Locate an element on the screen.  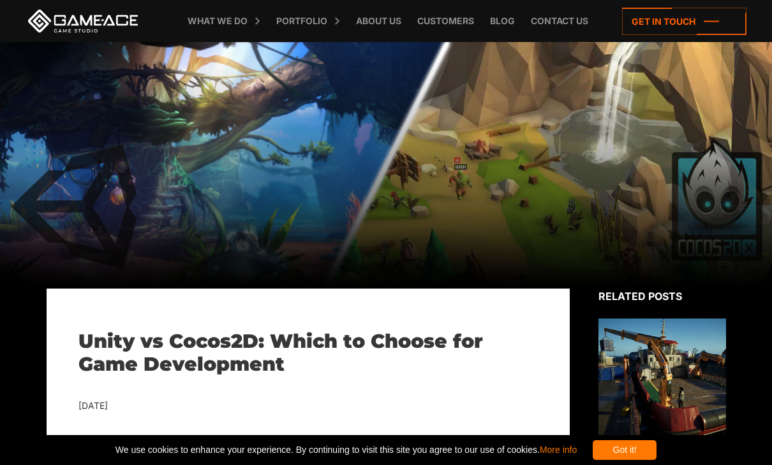
img: Related is located at coordinates (662, 377).